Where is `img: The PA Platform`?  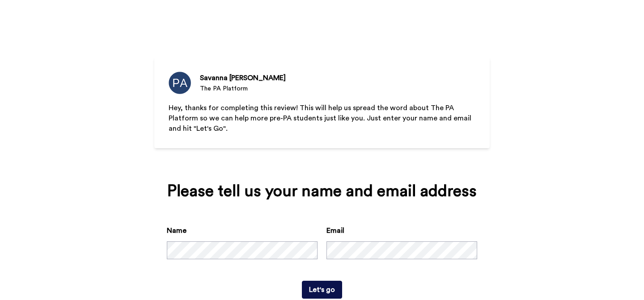 img: The PA Platform is located at coordinates (180, 83).